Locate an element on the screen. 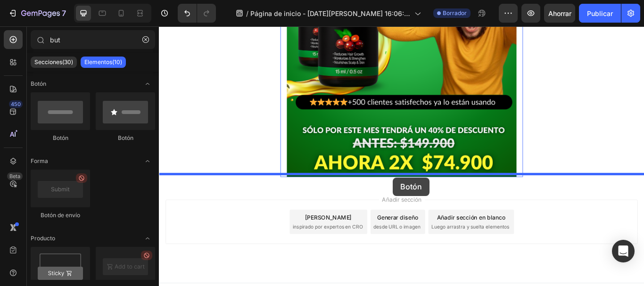 The height and width of the screenshot is (286, 644). button: 7 is located at coordinates (37, 13).